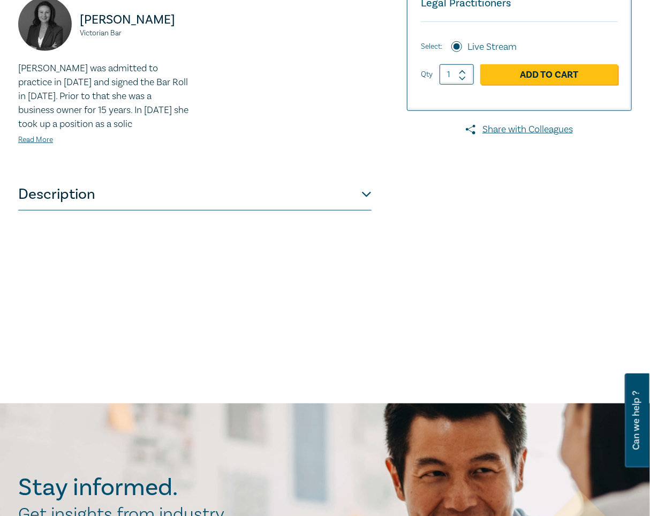  What do you see at coordinates (457, 74) in the screenshot?
I see `input: 1` at bounding box center [457, 74].